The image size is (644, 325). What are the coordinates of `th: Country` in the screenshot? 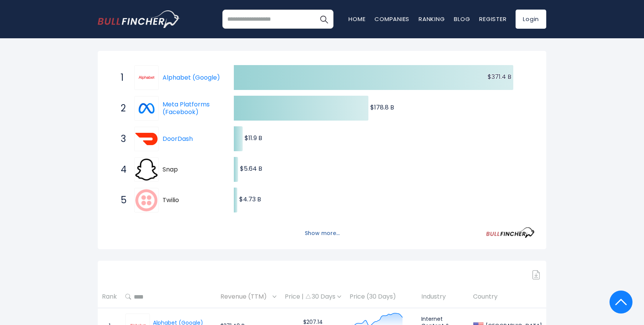 It's located at (508, 297).